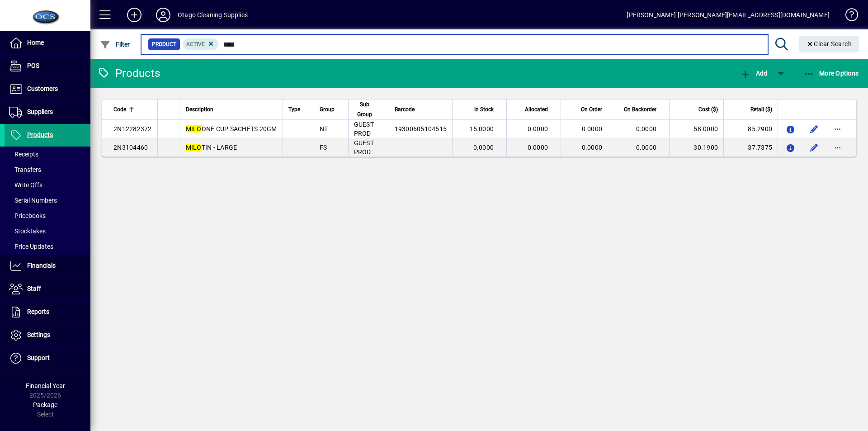 The image size is (868, 431). Describe the element at coordinates (643, 109) in the screenshot. I see `div: On Backorder` at that location.